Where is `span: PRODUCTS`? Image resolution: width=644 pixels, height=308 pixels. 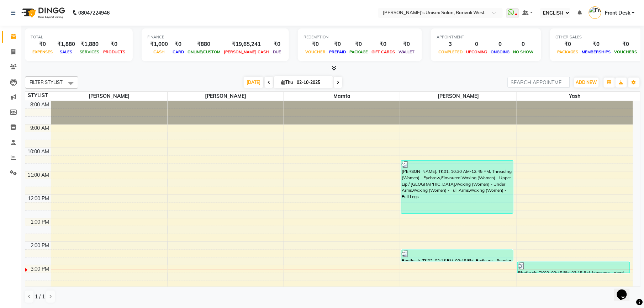 span: PRODUCTS is located at coordinates (114, 52).